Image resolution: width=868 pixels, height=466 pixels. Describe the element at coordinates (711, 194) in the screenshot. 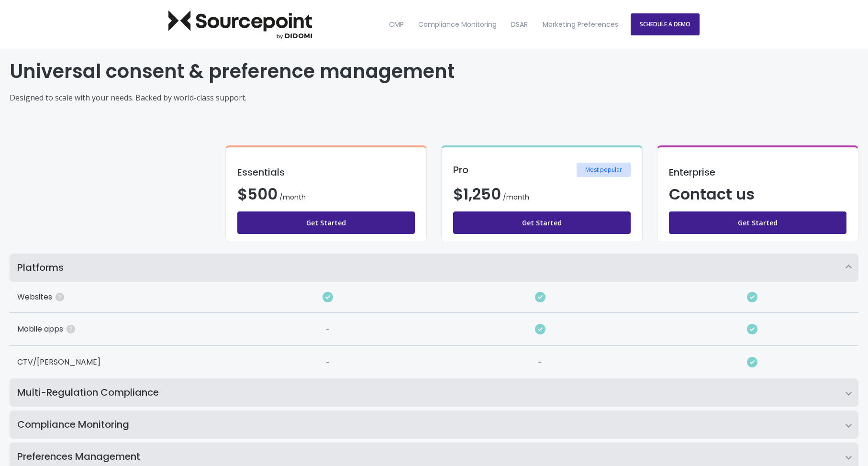

I see `span: Contact us` at that location.